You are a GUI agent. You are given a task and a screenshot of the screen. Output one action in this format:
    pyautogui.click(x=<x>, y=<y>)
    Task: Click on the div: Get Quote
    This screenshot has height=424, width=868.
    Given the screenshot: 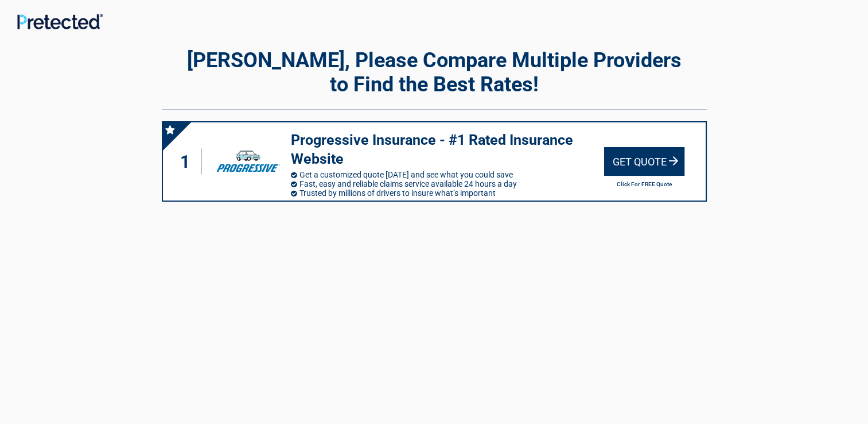 What is the action you would take?
    pyautogui.click(x=644, y=161)
    